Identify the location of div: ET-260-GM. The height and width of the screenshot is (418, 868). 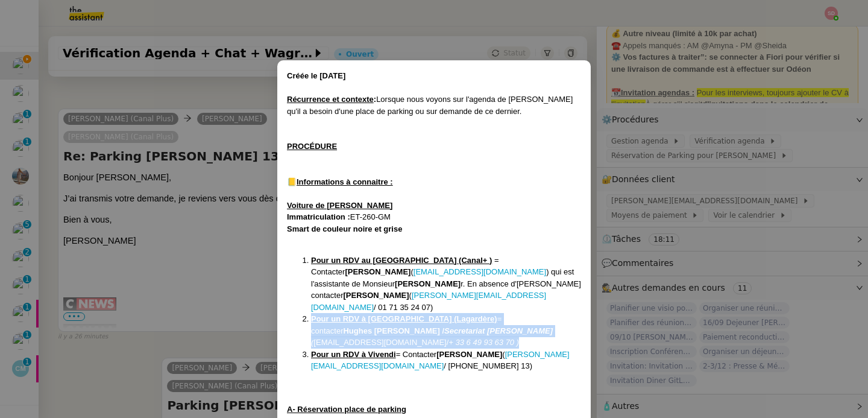
(434, 217).